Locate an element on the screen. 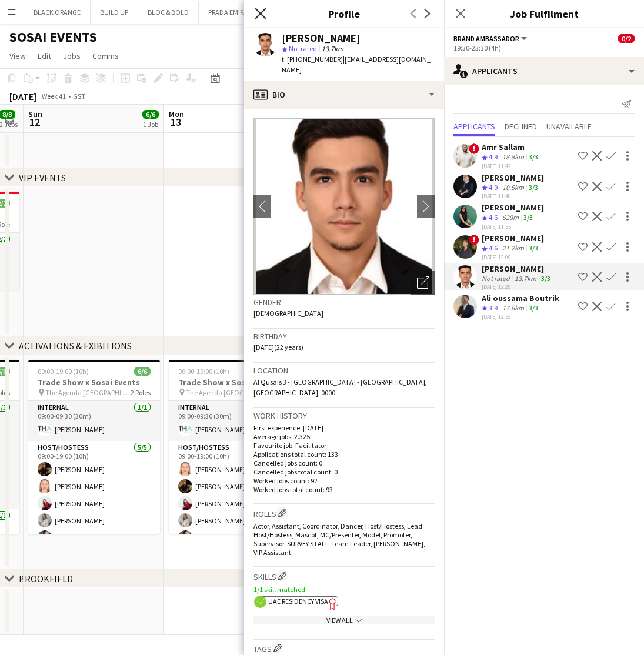 This screenshot has width=644, height=655. div: 10.5km is located at coordinates (512, 187).